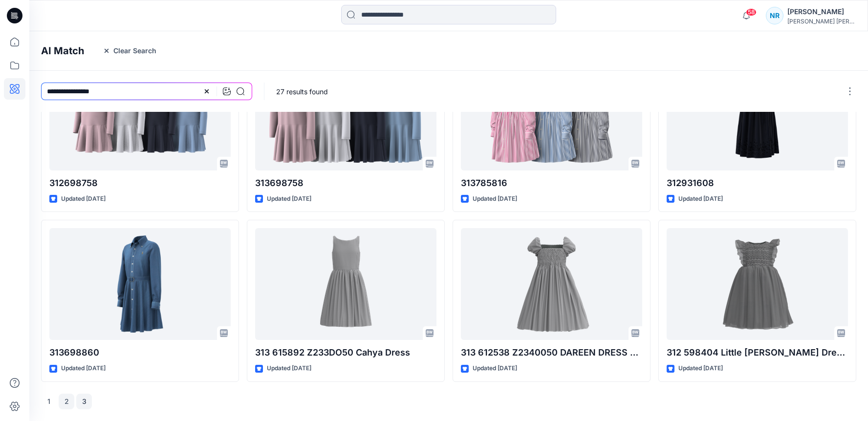  What do you see at coordinates (775, 15) in the screenshot?
I see `div: NR` at bounding box center [775, 15].